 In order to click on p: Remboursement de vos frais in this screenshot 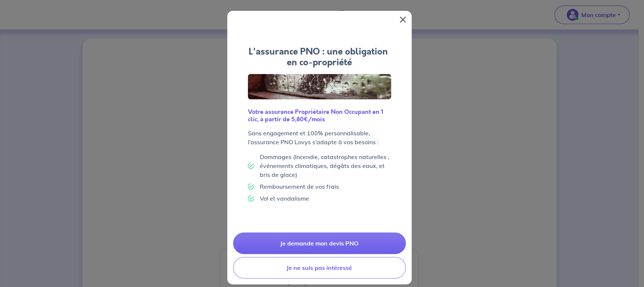, I will do `click(299, 187)`.